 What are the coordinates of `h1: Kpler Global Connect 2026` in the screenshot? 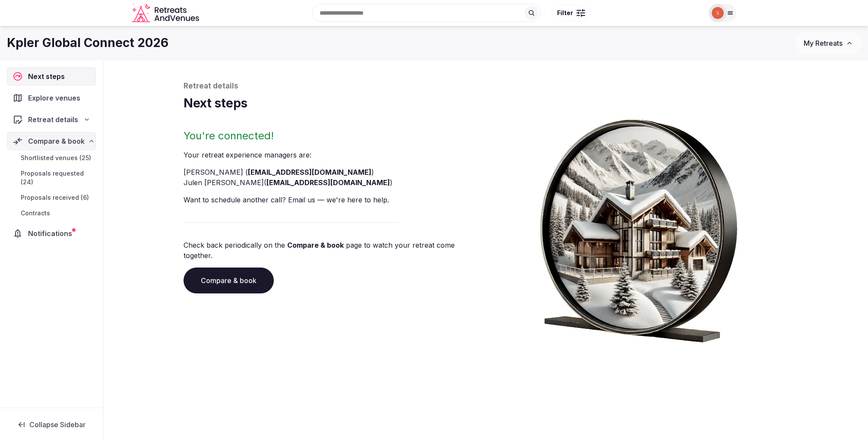 It's located at (88, 43).